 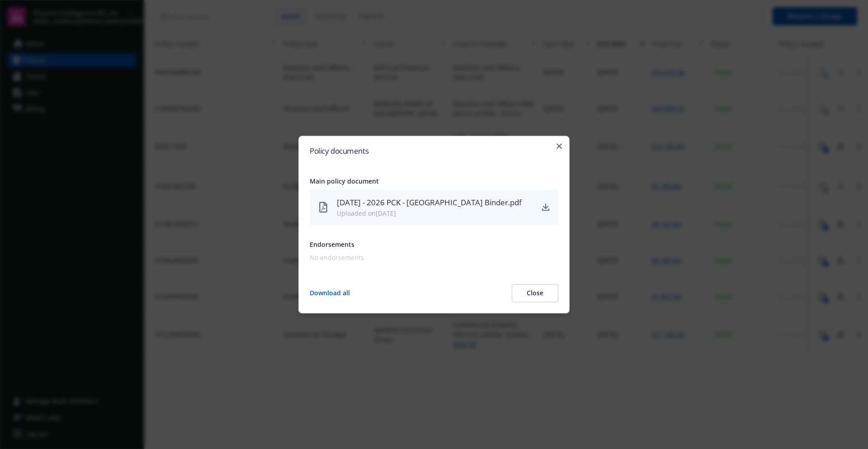 I want to click on div: Endorsements, so click(x=434, y=244).